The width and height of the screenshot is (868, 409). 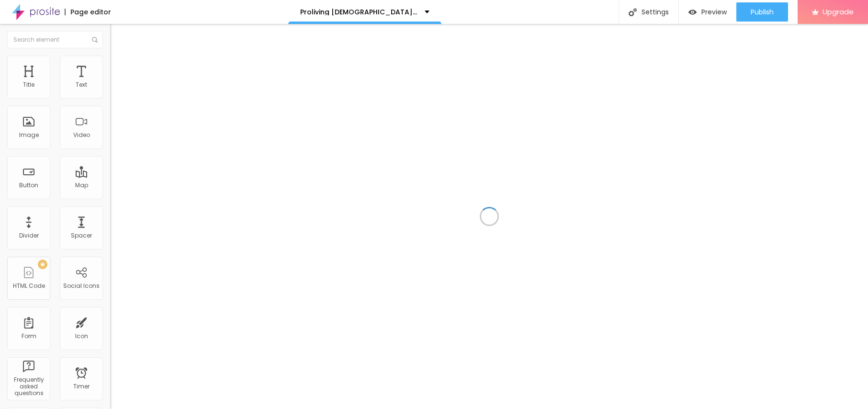 What do you see at coordinates (29, 135) in the screenshot?
I see `div: Image` at bounding box center [29, 135].